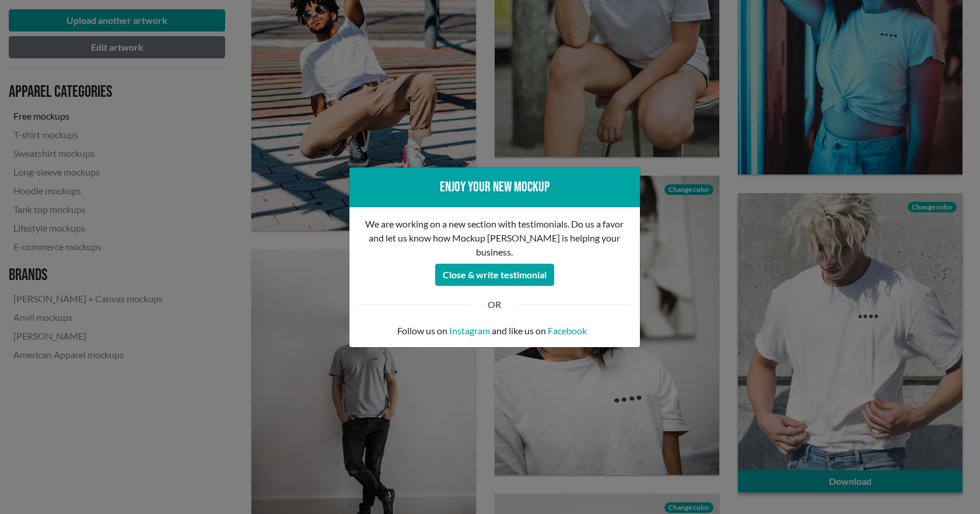 This screenshot has width=980, height=514. What do you see at coordinates (494, 271) in the screenshot?
I see `a: Close & write testimonial` at bounding box center [494, 271].